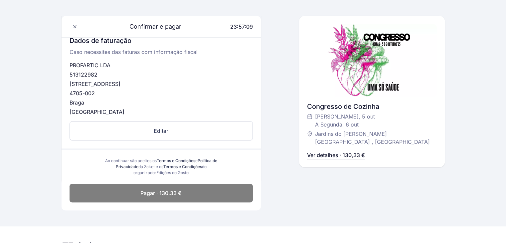  I want to click on span: Edições do Gosto, so click(172, 172).